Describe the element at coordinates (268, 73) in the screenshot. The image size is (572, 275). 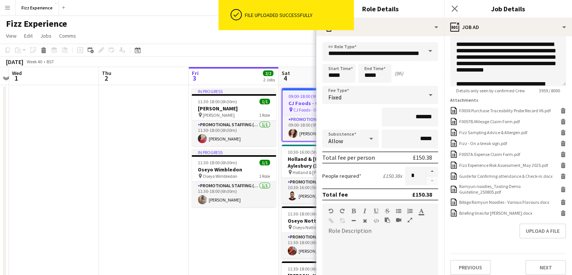
I see `span: 2/2` at that location.